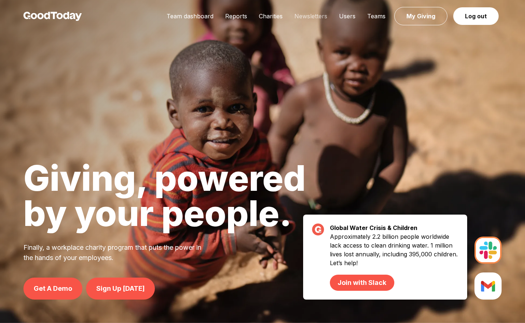 This screenshot has width=525, height=323. What do you see at coordinates (377, 16) in the screenshot?
I see `a: Teams` at bounding box center [377, 16].